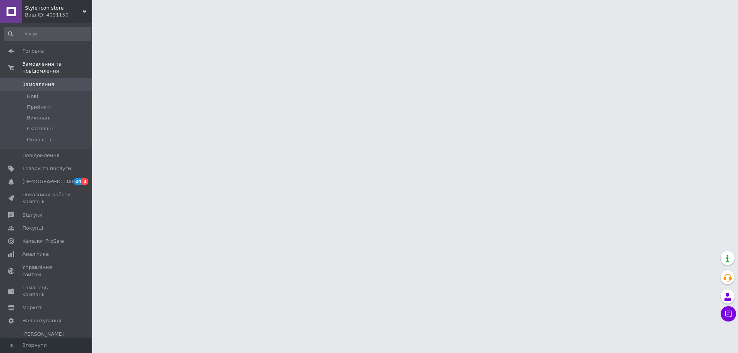 The height and width of the screenshot is (353, 738). I want to click on span: Маркет, so click(32, 308).